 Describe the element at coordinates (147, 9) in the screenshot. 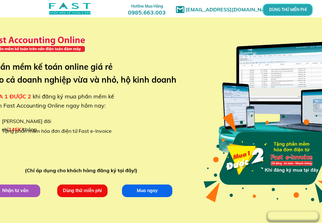

I see `h3: 0985.663.003` at that location.